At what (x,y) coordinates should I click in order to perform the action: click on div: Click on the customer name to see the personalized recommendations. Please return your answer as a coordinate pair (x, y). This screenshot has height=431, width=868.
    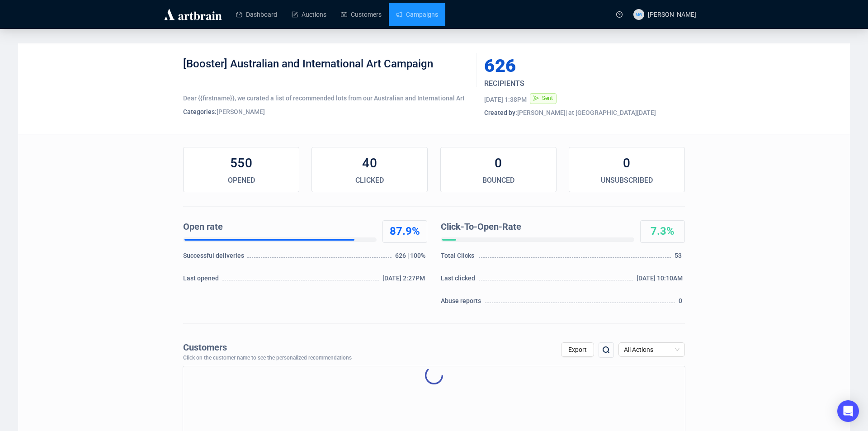
    Looking at the image, I should click on (268, 358).